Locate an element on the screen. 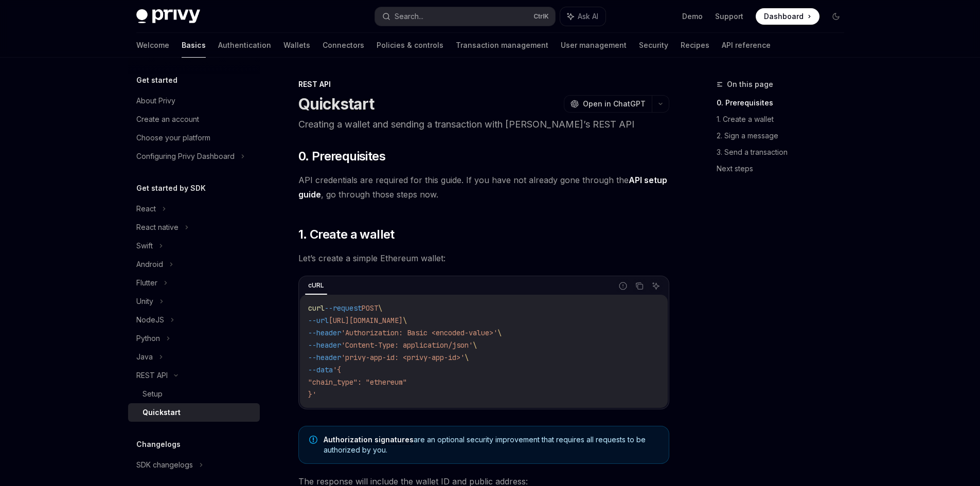 Image resolution: width=980 pixels, height=486 pixels. span: Open in ChatGPT is located at coordinates (614, 104).